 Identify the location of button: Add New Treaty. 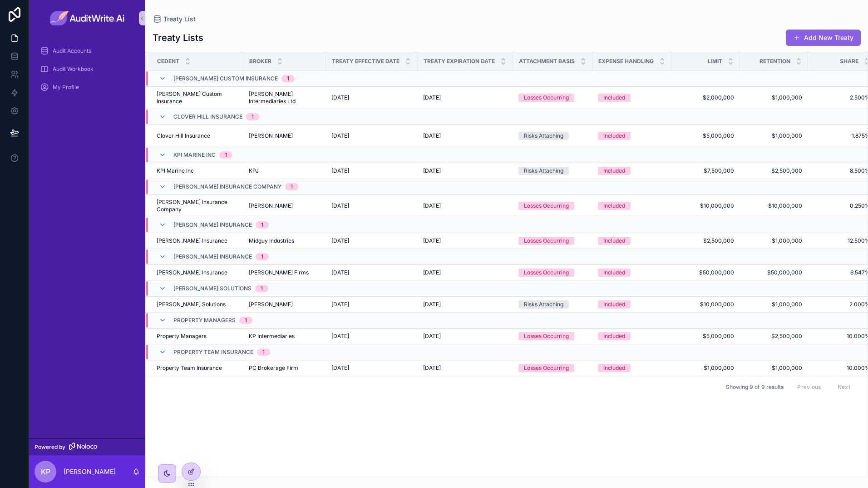
(823, 38).